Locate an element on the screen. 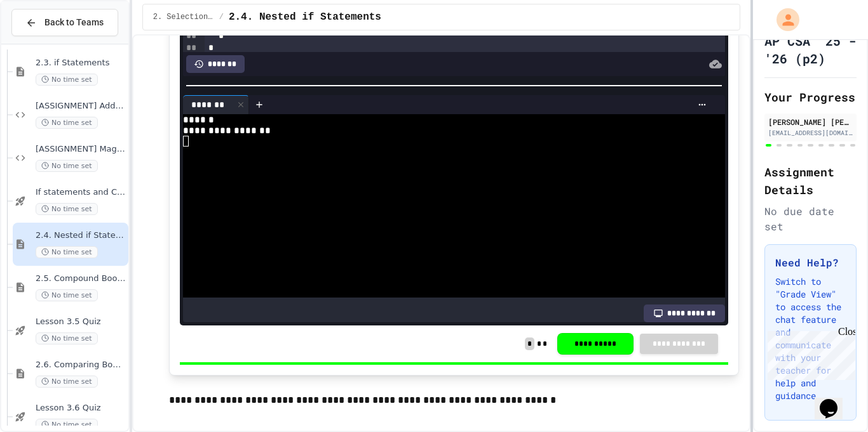 This screenshot has width=868, height=432. span: Lesson 3.5 Quiz is located at coordinates (81, 322).